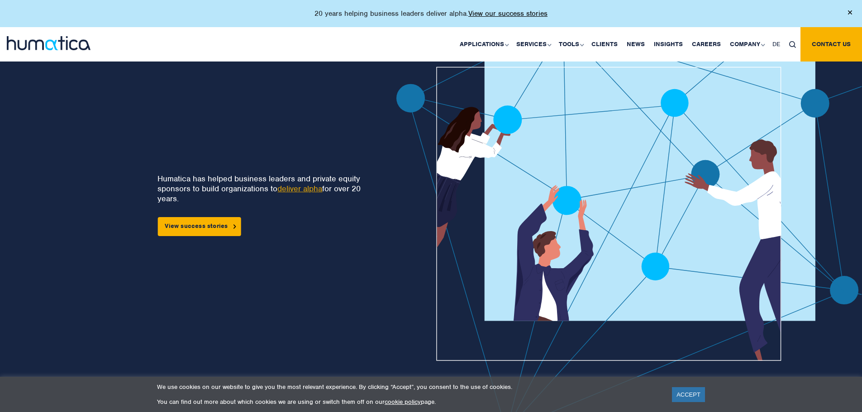 The height and width of the screenshot is (412, 862). Describe the element at coordinates (299, 189) in the screenshot. I see `a: deliver alpha` at that location.